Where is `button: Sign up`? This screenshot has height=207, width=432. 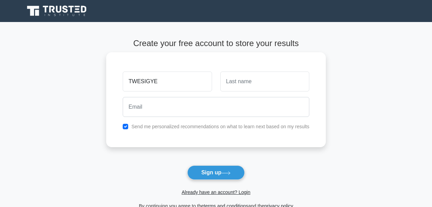
button: Sign up is located at coordinates (216, 172).